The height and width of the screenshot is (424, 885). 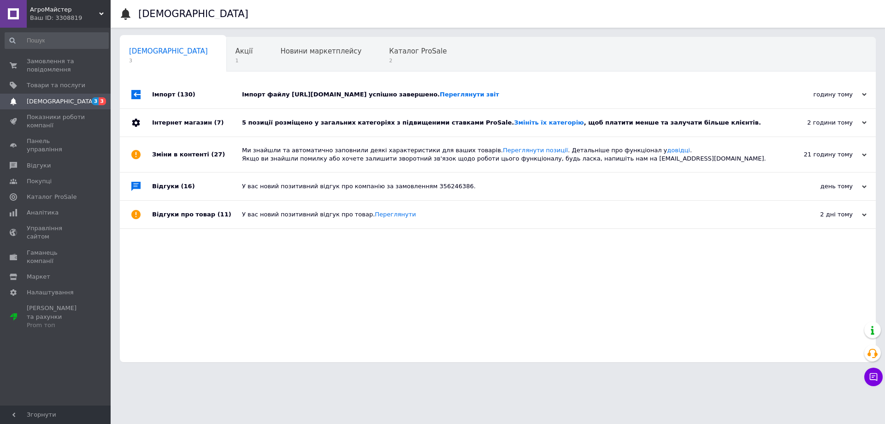 I want to click on a: Переглянути позиції, so click(x=535, y=150).